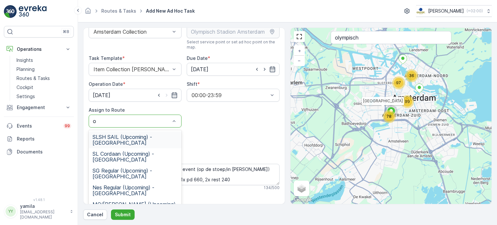 The image size is (497, 225). Describe the element at coordinates (303, 200) in the screenshot. I see `img: Google` at that location.